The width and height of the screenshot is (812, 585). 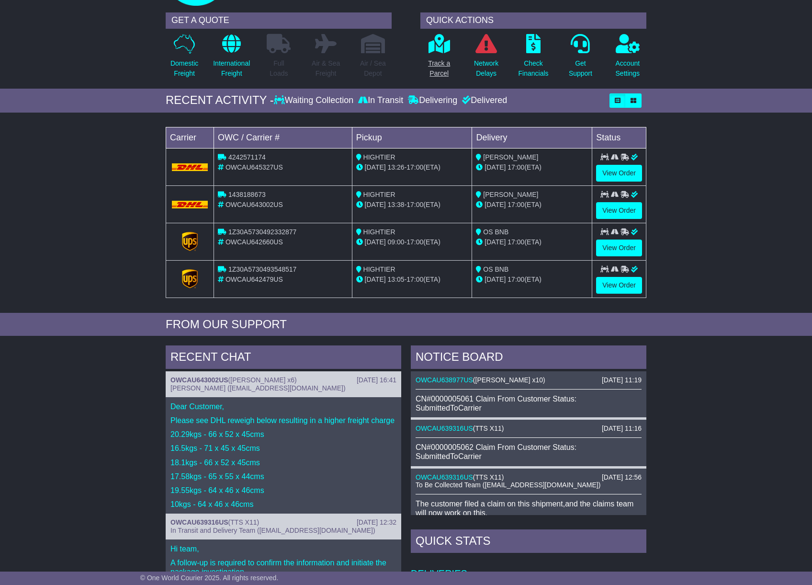 I want to click on div: RECENT ACTIVITY -, so click(x=220, y=100).